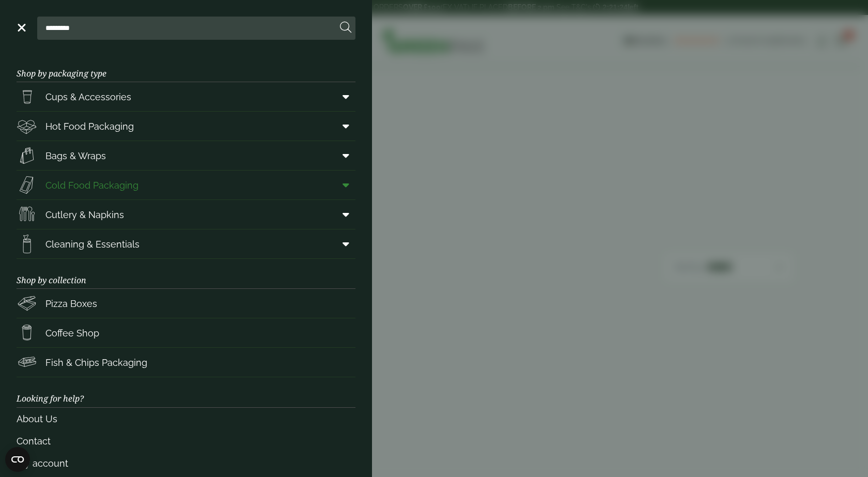 Image resolution: width=868 pixels, height=477 pixels. I want to click on a: Cups & Accessories, so click(186, 97).